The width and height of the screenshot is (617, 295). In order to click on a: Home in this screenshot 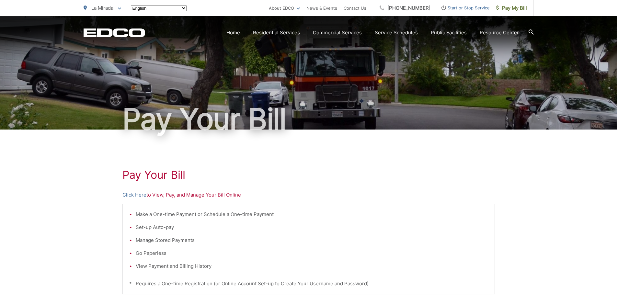, I will do `click(233, 33)`.